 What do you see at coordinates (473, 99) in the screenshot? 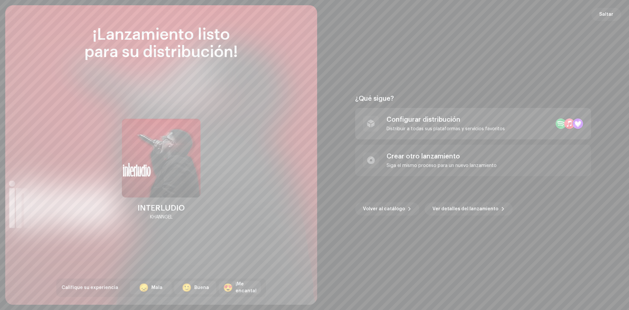
I see `div: ¿Qué sigue?` at bounding box center [473, 99].